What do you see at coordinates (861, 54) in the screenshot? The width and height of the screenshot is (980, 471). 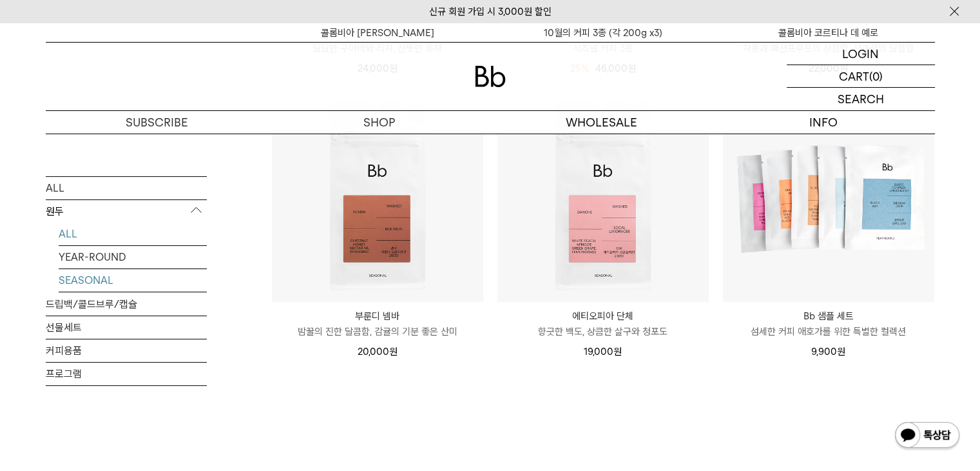 I see `a: LOGIN` at bounding box center [861, 54].